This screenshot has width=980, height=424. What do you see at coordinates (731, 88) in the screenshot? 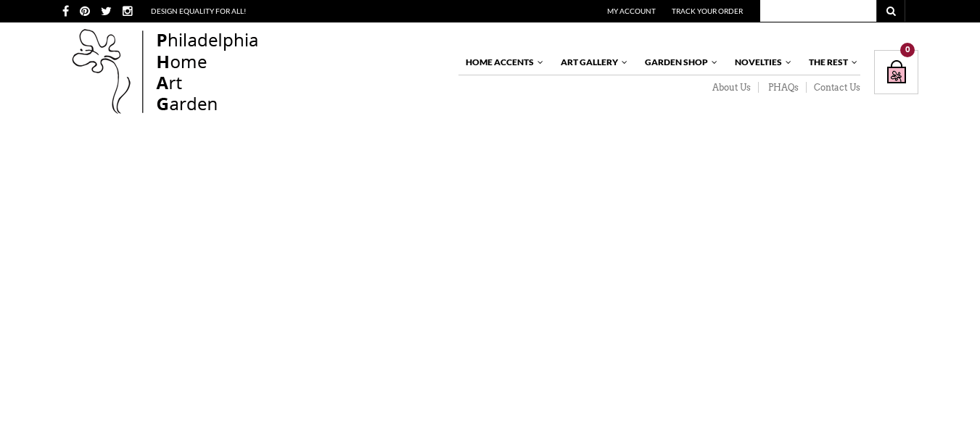
I see `a: About Us` at bounding box center [731, 88].